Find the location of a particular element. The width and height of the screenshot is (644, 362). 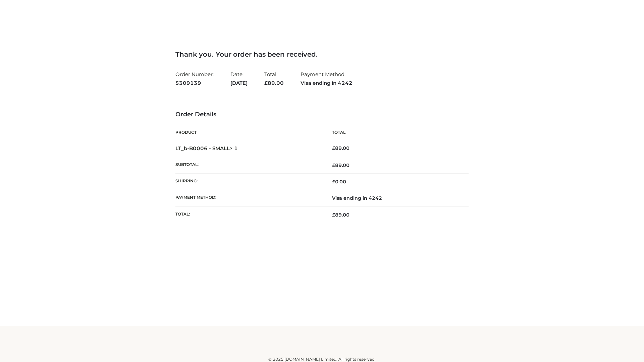

th: Subtotal: is located at coordinates (249, 165).